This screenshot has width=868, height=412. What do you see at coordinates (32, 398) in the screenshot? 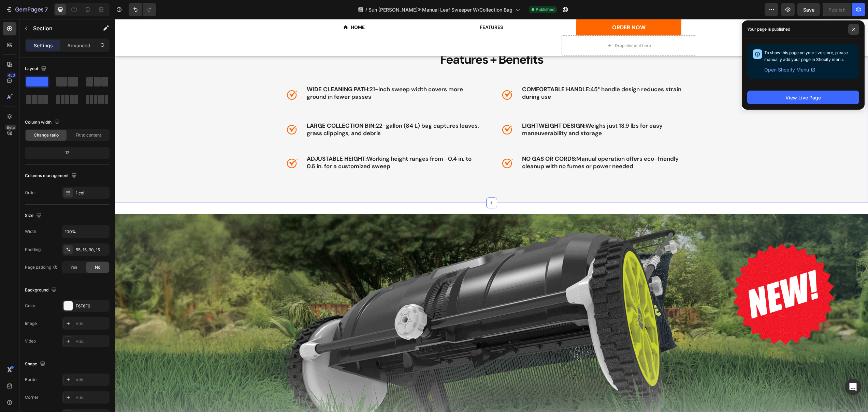
I see `div: Corner` at bounding box center [32, 398].